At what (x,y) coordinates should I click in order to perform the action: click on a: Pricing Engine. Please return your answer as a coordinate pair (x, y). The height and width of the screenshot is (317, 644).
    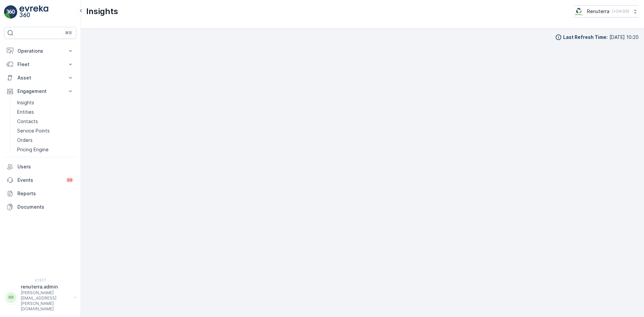
    Looking at the image, I should click on (45, 149).